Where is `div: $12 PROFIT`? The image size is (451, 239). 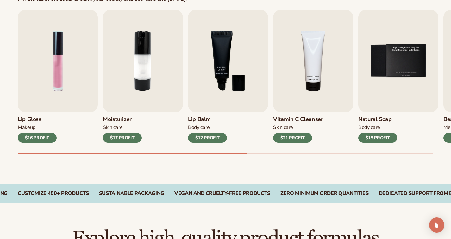
div: $12 PROFIT is located at coordinates (207, 138).